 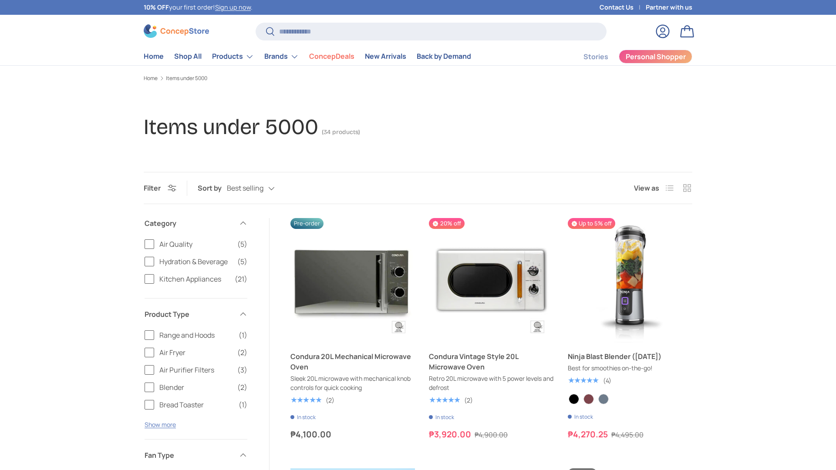 What do you see at coordinates (196, 405) in the screenshot?
I see `span: Bread Toaster` at bounding box center [196, 405].